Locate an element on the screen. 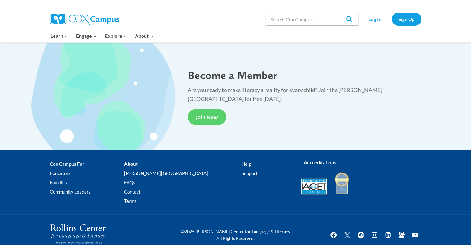 This screenshot has width=471, height=245. button: Child menu of Learn is located at coordinates (59, 36).